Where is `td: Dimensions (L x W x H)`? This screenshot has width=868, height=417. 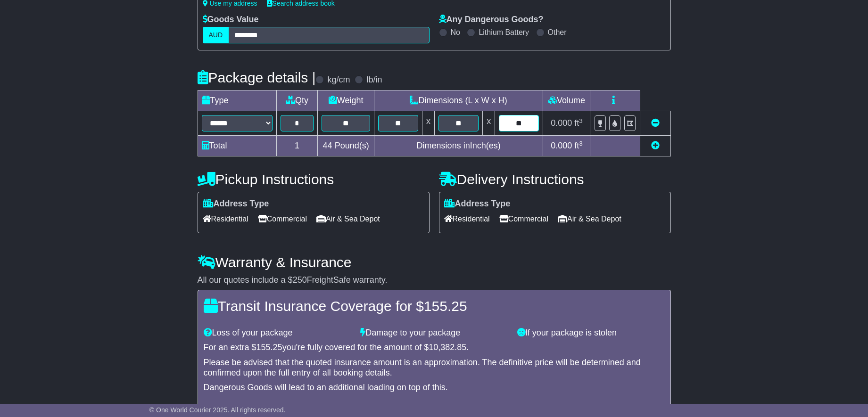
td: Dimensions (L x W x H) is located at coordinates (458, 101).